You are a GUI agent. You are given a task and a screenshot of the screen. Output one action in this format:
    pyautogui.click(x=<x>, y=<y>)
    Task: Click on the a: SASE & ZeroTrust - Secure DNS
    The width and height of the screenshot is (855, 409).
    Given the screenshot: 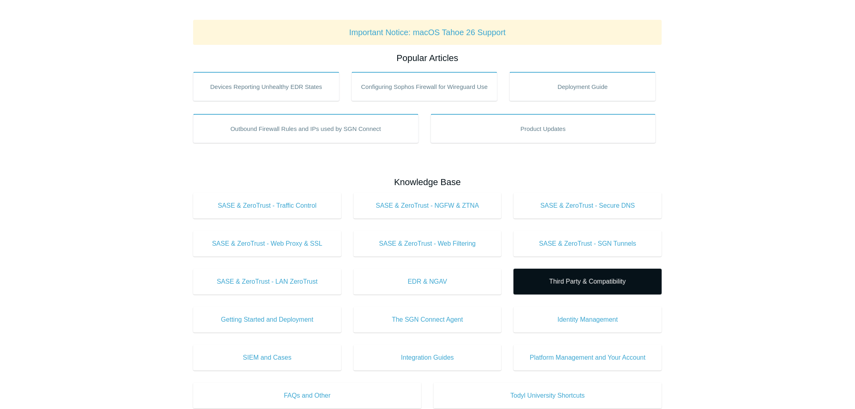 What is the action you would take?
    pyautogui.click(x=588, y=206)
    